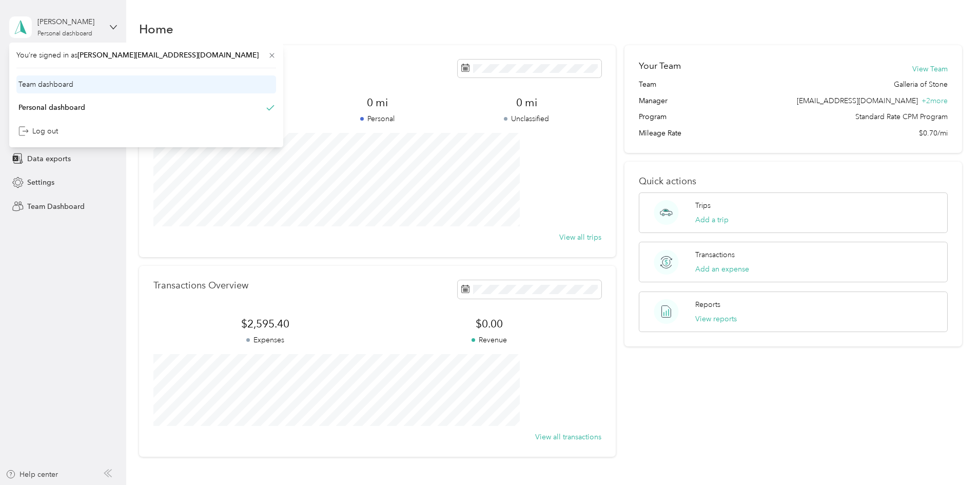 This screenshot has width=980, height=485. What do you see at coordinates (580, 238) in the screenshot?
I see `button: View all trips` at bounding box center [580, 238].